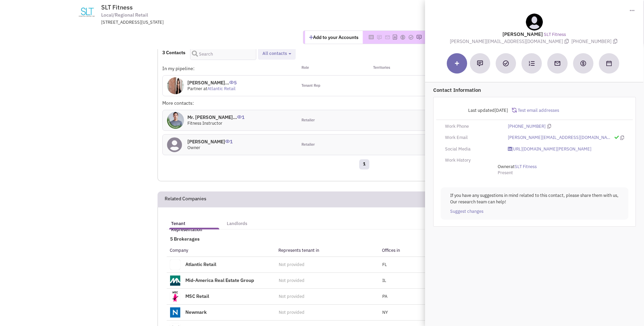 The image size is (644, 326). I want to click on img: teammate.png, so click(534, 22).